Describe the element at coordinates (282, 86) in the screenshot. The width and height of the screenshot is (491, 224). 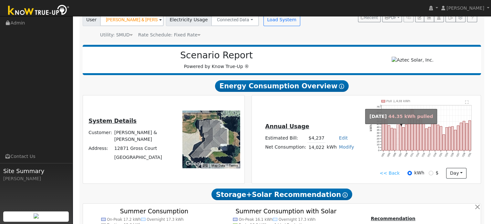
I see `span: Energy Consumption Overview` at that location.